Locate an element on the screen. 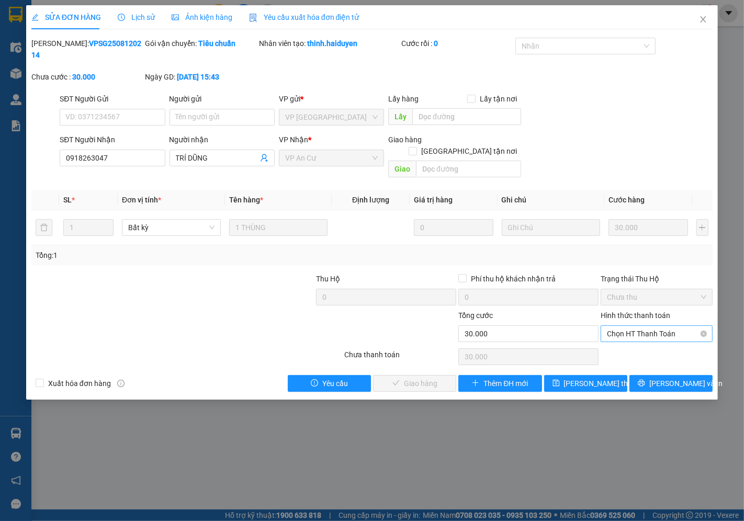 This screenshot has width=744, height=521. div: Ngày GD: is located at coordinates (201, 77).